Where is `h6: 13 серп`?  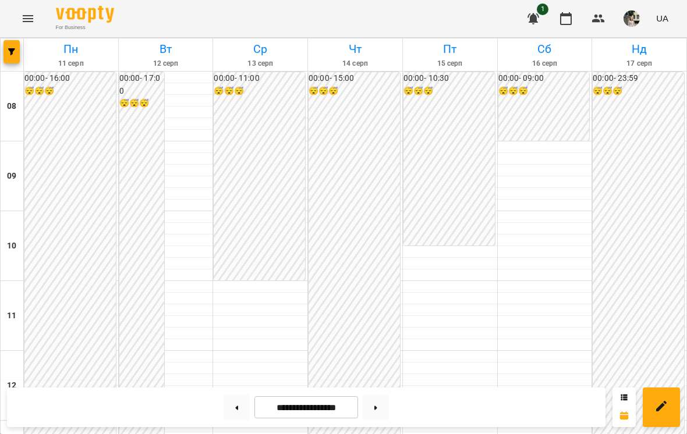
h6: 13 серп is located at coordinates (260, 63).